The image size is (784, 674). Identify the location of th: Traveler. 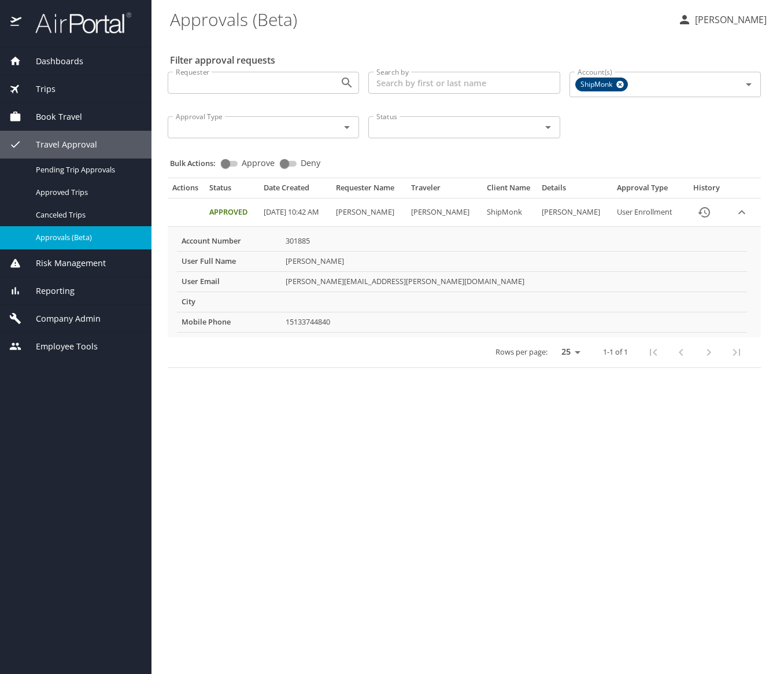
(444, 191).